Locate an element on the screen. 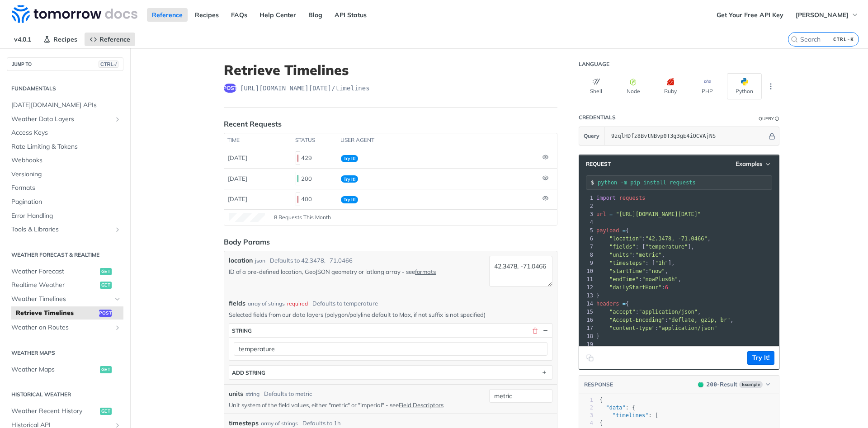  span: "temperature" is located at coordinates (667, 247).